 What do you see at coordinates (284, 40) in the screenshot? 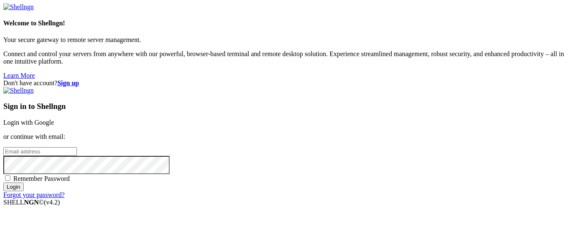
I see `p: Your secure gateway to remote server management.` at bounding box center [284, 40].